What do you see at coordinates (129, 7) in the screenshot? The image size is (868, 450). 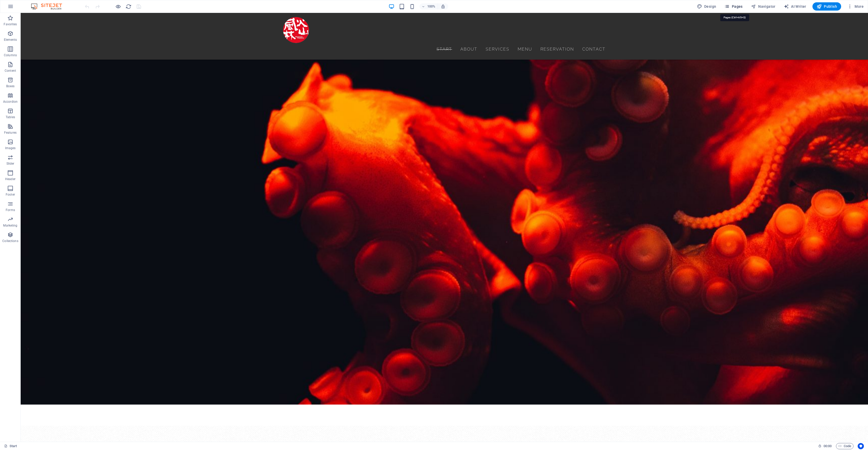 I see `i: Reload page` at bounding box center [129, 7].